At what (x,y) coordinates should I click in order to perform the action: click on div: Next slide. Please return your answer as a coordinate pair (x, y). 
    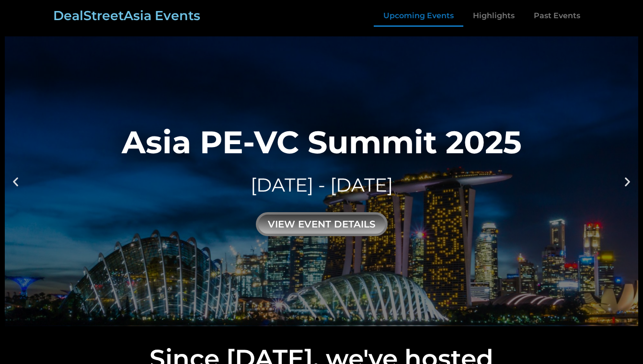
    Looking at the image, I should click on (627, 181).